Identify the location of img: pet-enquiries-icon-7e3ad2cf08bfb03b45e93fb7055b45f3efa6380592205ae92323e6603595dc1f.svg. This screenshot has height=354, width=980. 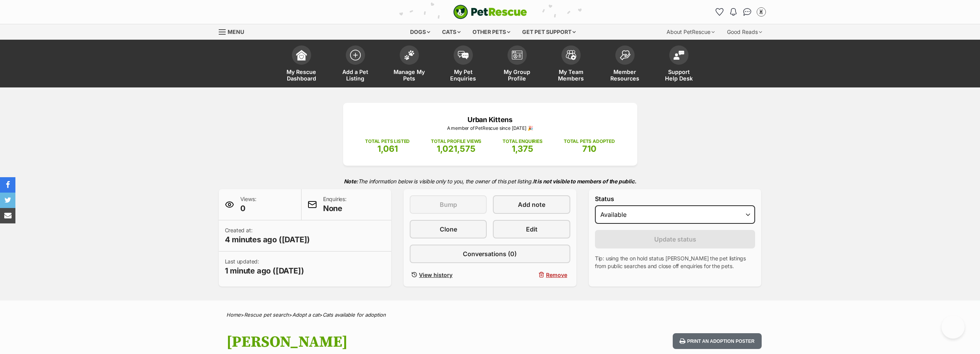
(464, 55).